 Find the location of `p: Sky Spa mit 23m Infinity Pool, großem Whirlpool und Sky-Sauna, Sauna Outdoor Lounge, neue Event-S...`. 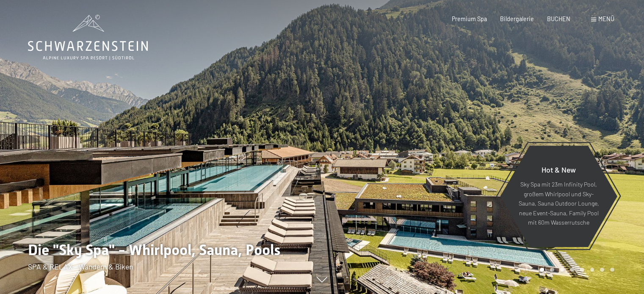

p: Sky Spa mit 23m Infinity Pool, großem Whirlpool und Sky-Sauna, Sauna Outdoor Lounge, neue Event-S... is located at coordinates (558, 204).